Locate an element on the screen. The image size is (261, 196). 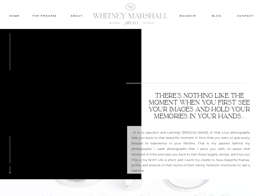
nav: contact is located at coordinates (246, 16).